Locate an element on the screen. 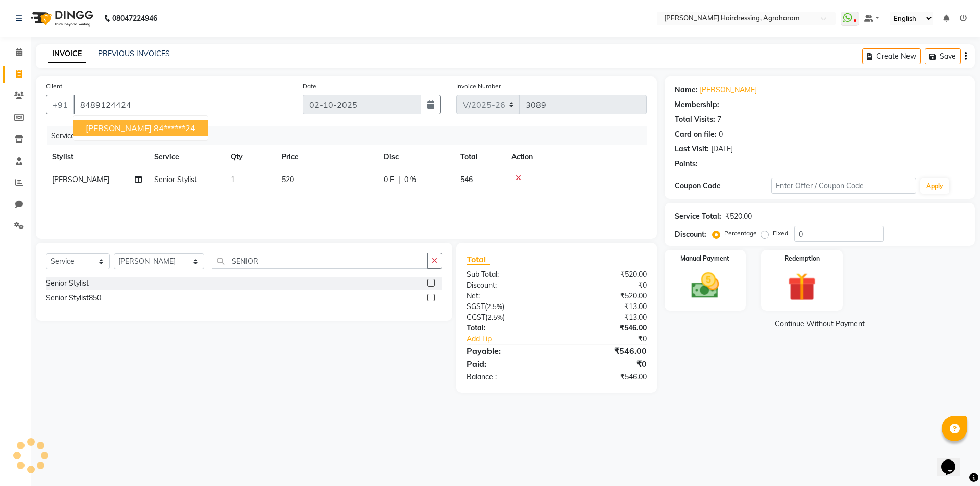  span: Senior Stylist is located at coordinates (175, 180).